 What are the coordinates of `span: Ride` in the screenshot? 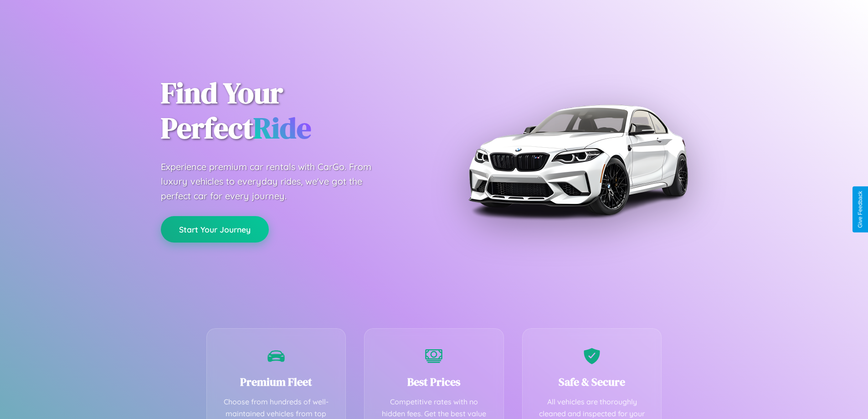 It's located at (282, 128).